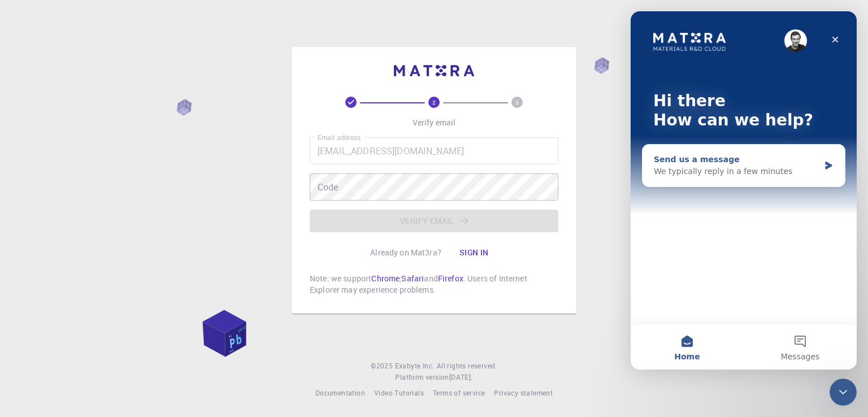 The width and height of the screenshot is (868, 417). What do you see at coordinates (339, 137) in the screenshot?
I see `label: Email address` at bounding box center [339, 137].